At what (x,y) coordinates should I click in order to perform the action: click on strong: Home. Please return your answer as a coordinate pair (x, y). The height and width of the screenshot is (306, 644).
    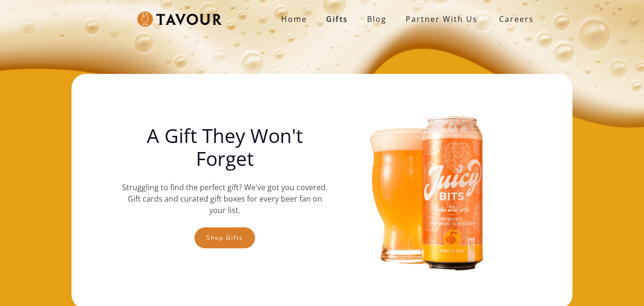
    Looking at the image, I should click on (294, 19).